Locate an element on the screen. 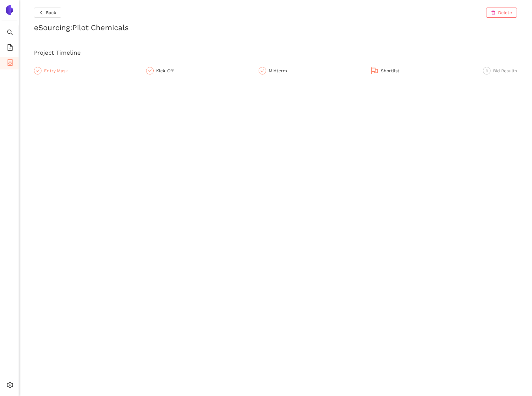 This screenshot has width=532, height=396. button: deleteDelete is located at coordinates (502, 13).